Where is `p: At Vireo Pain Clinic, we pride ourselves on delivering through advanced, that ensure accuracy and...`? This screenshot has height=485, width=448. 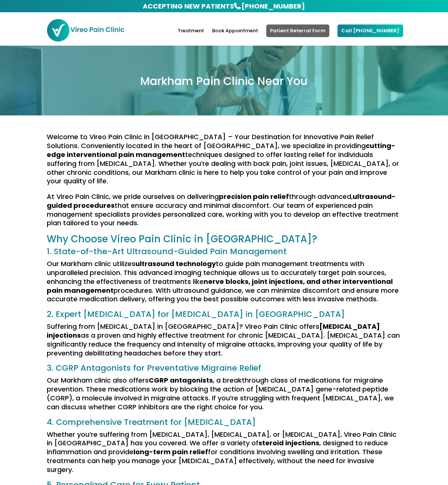
p: At Vireo Pain Clinic, we pride ourselves on delivering through advanced, that ensure accuracy and... is located at coordinates (224, 213).